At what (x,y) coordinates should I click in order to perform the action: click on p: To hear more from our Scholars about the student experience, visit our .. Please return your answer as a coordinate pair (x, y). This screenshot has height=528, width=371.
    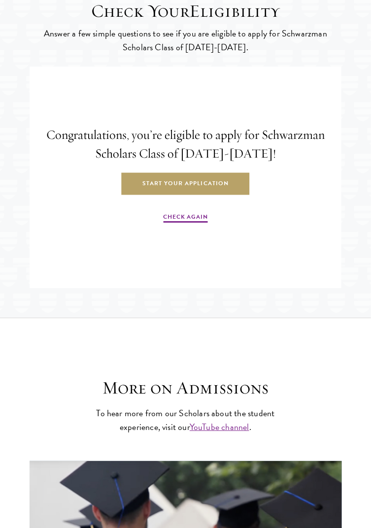
    Looking at the image, I should click on (186, 420).